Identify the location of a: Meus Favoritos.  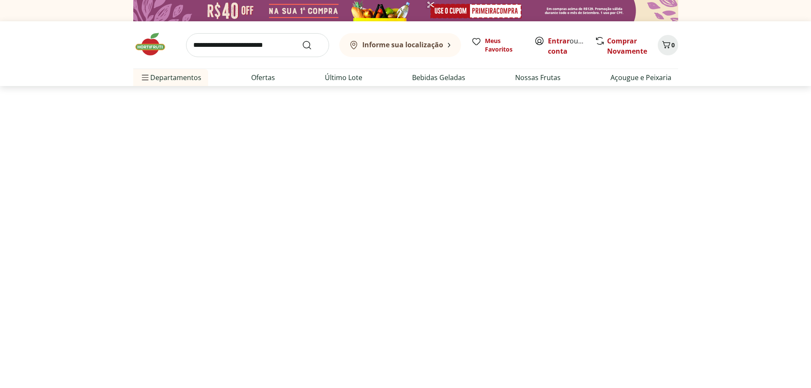
(497, 45).